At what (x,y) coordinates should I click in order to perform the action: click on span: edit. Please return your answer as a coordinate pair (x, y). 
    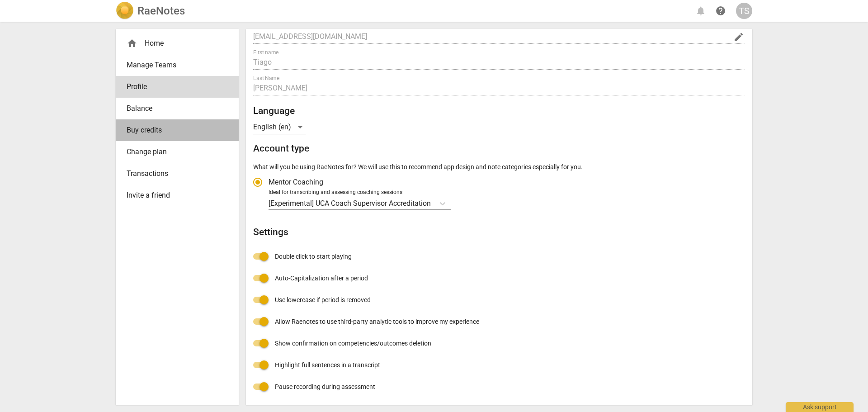
    Looking at the image, I should click on (739, 37).